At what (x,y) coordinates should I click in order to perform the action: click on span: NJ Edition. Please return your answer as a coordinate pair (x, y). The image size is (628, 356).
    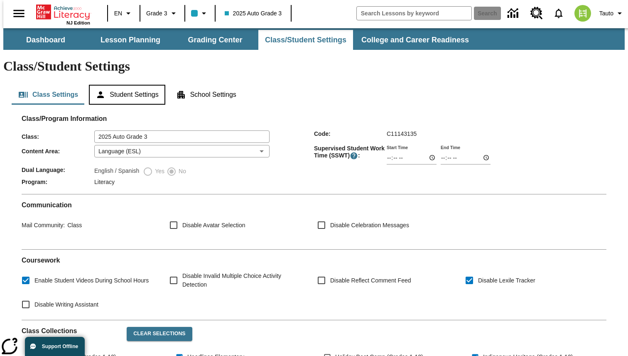
    Looking at the image, I should click on (78, 23).